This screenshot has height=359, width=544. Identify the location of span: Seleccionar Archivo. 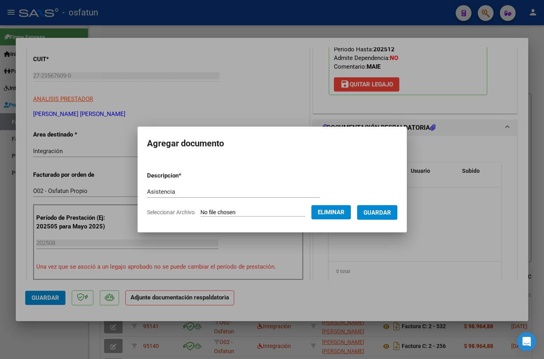
(171, 212).